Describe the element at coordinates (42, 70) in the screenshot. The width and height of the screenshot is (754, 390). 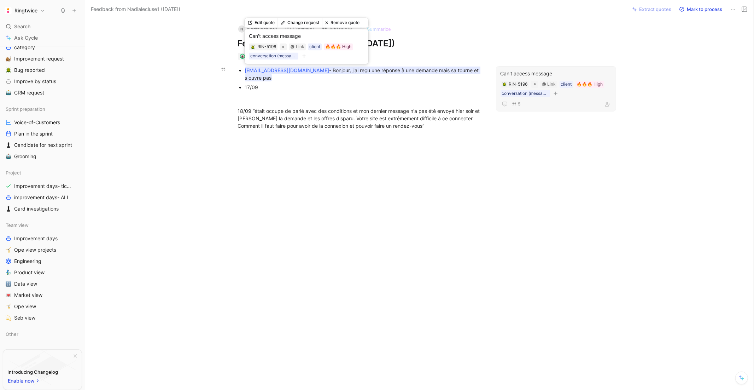
I see `a: 🪲Bug reported` at that location.